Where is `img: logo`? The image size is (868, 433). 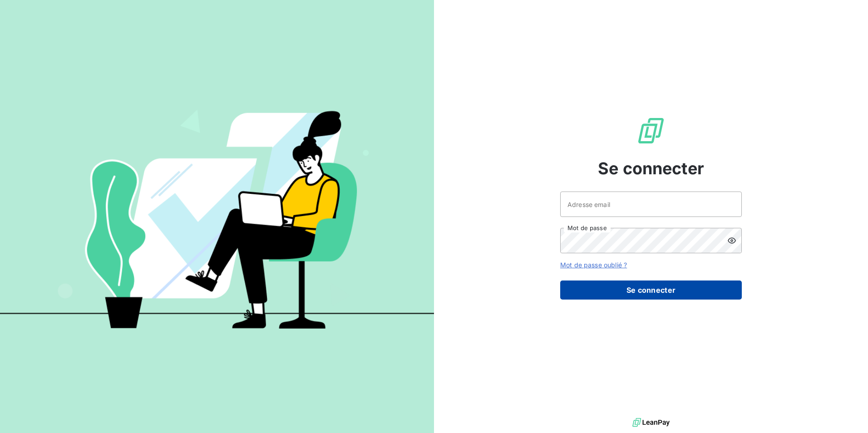
img: logo is located at coordinates (651, 423).